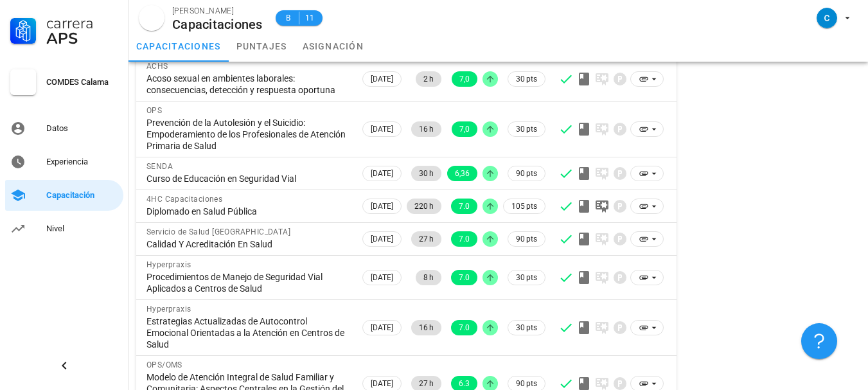 The height and width of the screenshot is (390, 868). What do you see at coordinates (248, 212) in the screenshot?
I see `div: Diplomado en Salud Pública` at bounding box center [248, 212].